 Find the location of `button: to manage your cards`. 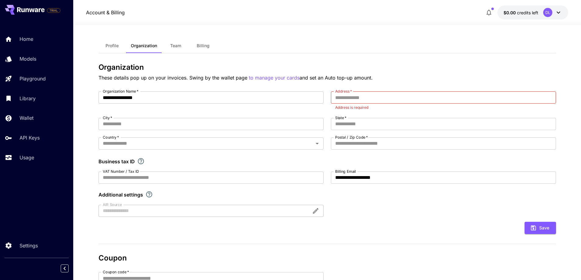

button: to manage your cards is located at coordinates (274, 78).